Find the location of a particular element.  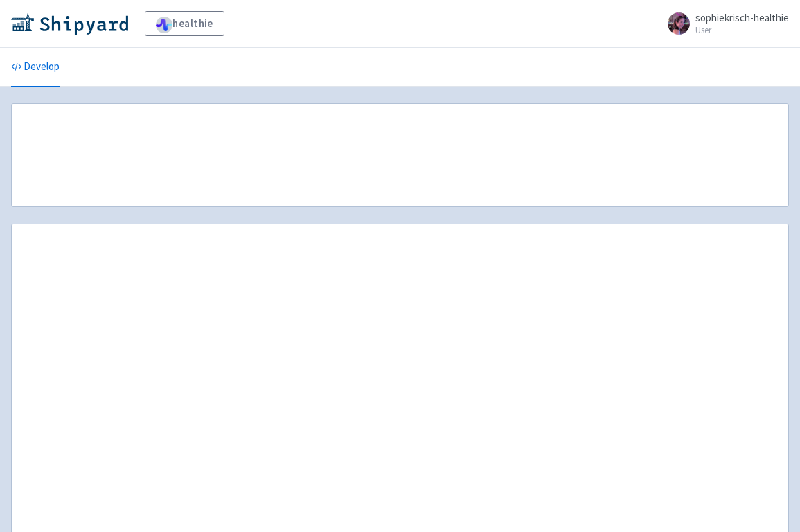

a: healthie is located at coordinates (184, 24).